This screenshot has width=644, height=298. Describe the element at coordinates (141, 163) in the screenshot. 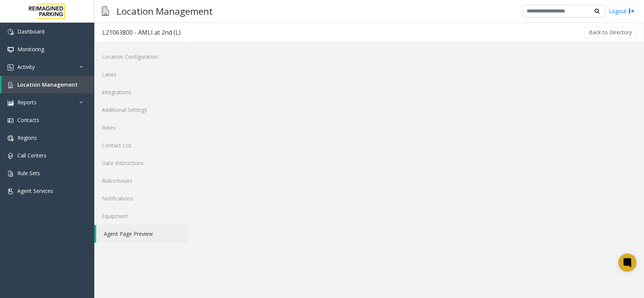

I see `a: Gate Instructions` at that location.